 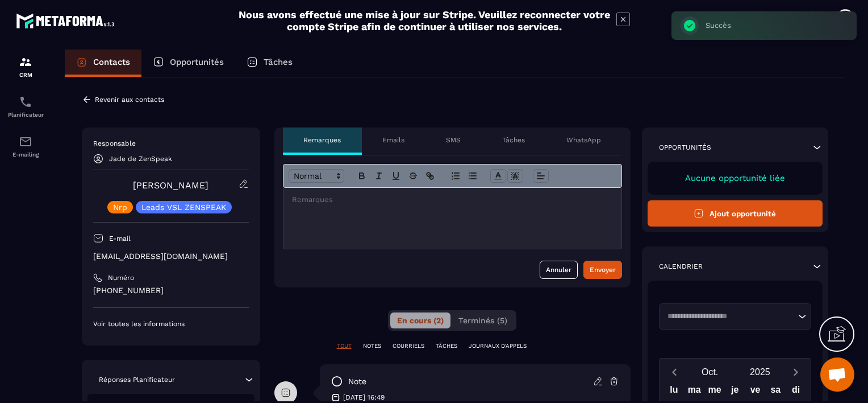 I want to click on span: En cours (2), so click(x=420, y=320).